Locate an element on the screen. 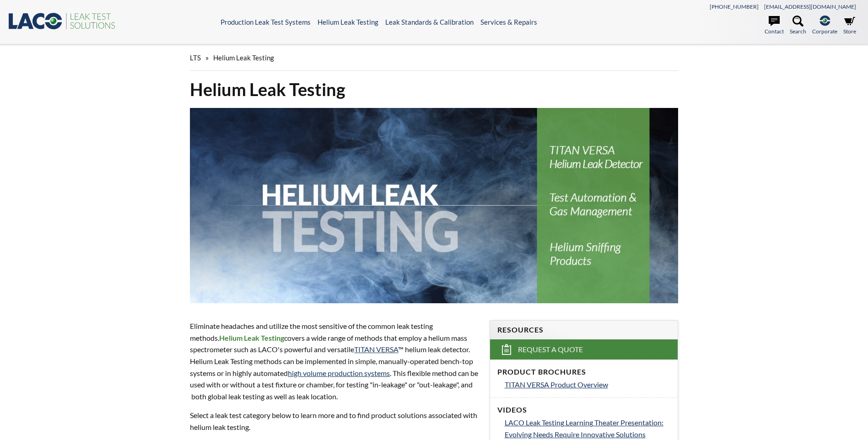  span: LACO Leak Testing Learning Theater Presentation: Evolving Needs Require Innovative Solutions is located at coordinates (584, 429).